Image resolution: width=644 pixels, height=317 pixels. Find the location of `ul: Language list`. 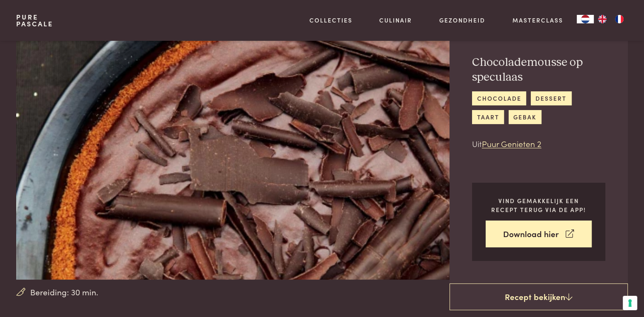

ul: Language list is located at coordinates (611, 19).